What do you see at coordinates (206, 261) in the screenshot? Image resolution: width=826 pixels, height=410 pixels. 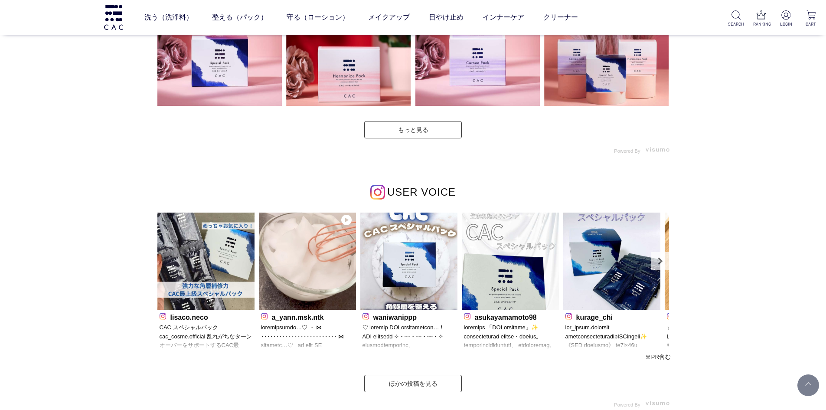 I see `img: Photo by lisaco.neco` at bounding box center [206, 261].